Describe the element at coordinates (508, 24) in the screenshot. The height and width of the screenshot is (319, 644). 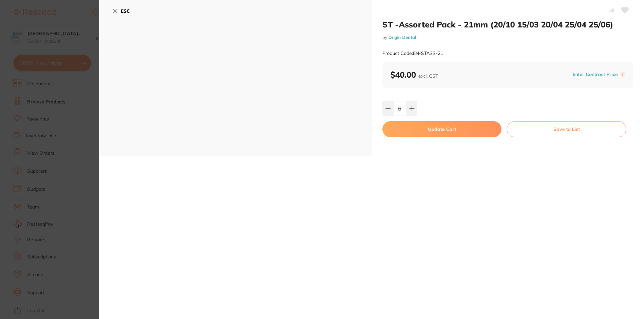
I see `h2: ST -Assorted Pack - 21mm (20/10 15/03 20/04 25/04 25/06)` at that location.